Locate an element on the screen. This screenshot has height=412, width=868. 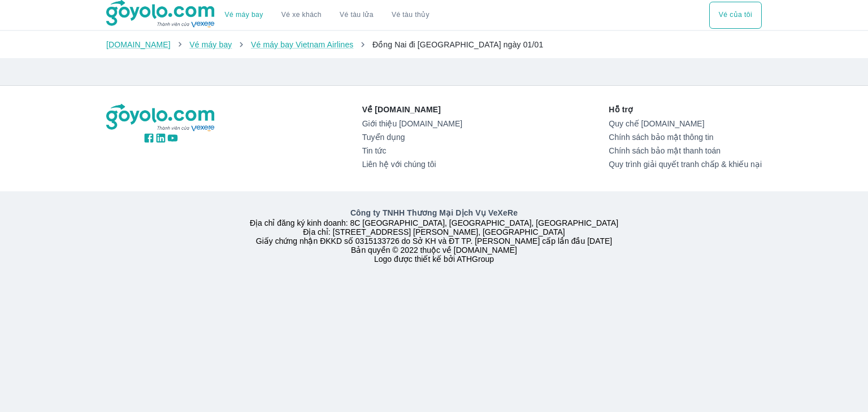
button: Vé tàu thủy is located at coordinates (410, 15).